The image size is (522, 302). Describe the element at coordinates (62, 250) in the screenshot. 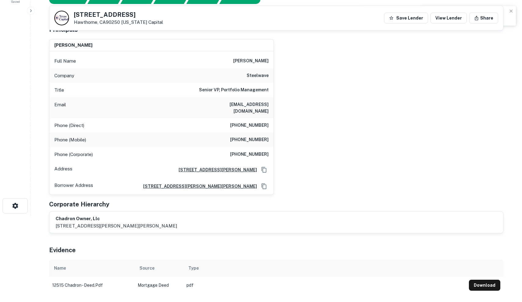

I see `h5: Evidence` at that location.